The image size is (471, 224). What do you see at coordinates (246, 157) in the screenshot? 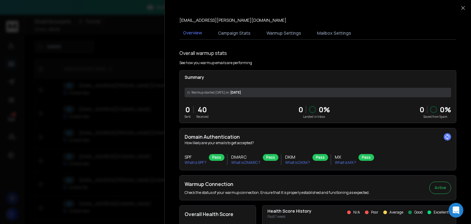
I see `h3: DMARC` at bounding box center [246, 157].